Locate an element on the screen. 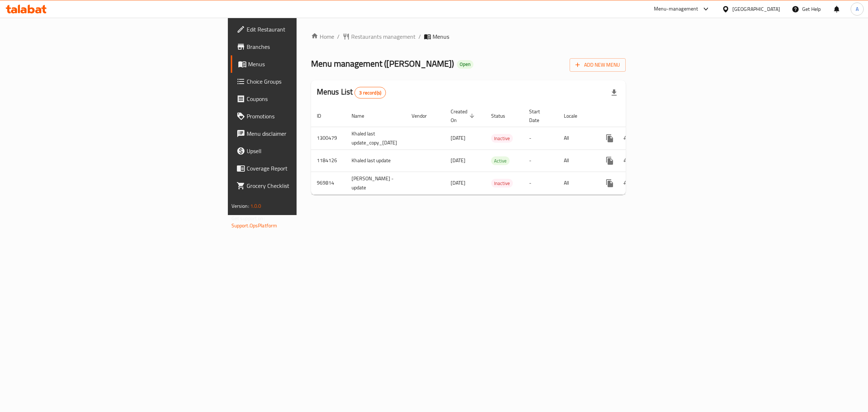 Image resolution: width=868 pixels, height=412 pixels. a: Upsell is located at coordinates (301, 151).